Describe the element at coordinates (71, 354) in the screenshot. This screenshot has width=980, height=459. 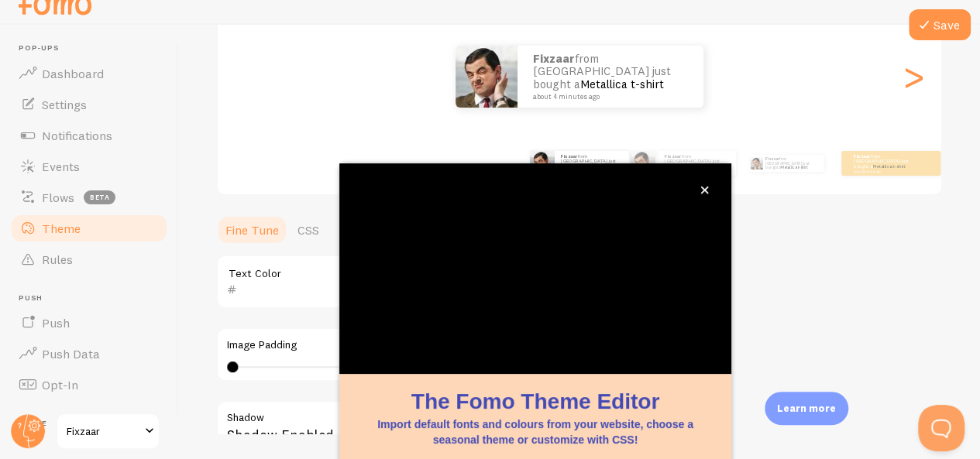
I see `span: Push Data` at that location.